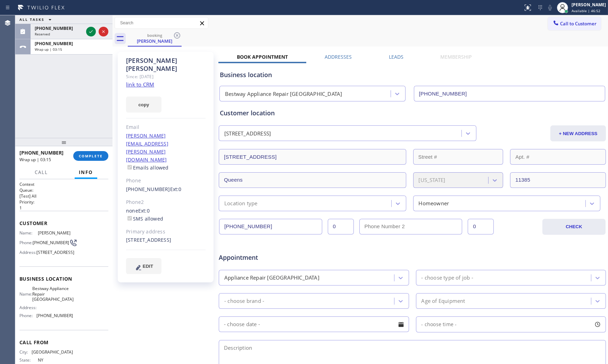 Image resolution: width=608 pixels, height=364 pixels. Describe the element at coordinates (558, 180) in the screenshot. I see `input: ZIP` at that location.